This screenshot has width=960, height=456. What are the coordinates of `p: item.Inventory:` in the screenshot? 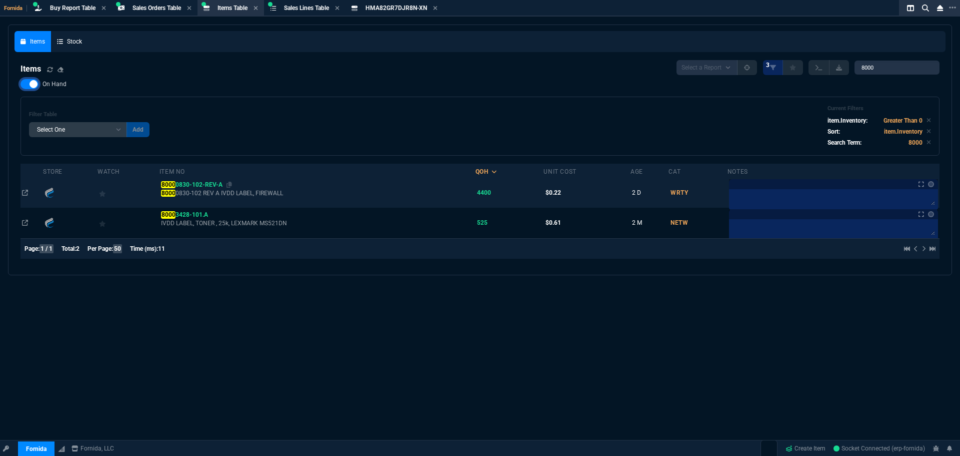 It's located at (848, 121).